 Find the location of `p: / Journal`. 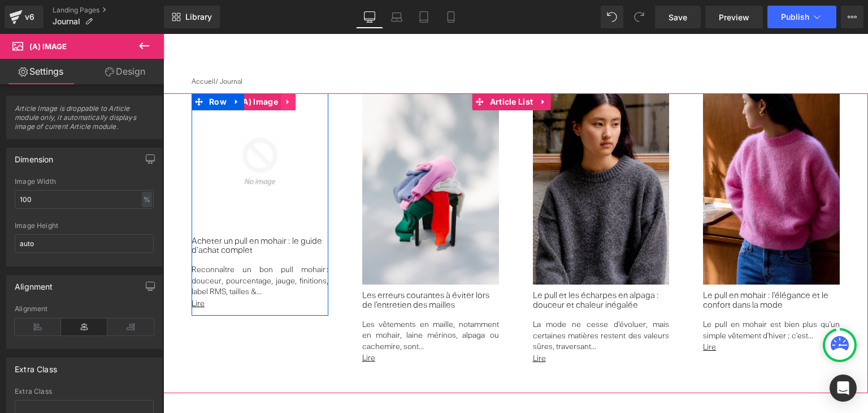

p: / Journal is located at coordinates (352, 48).